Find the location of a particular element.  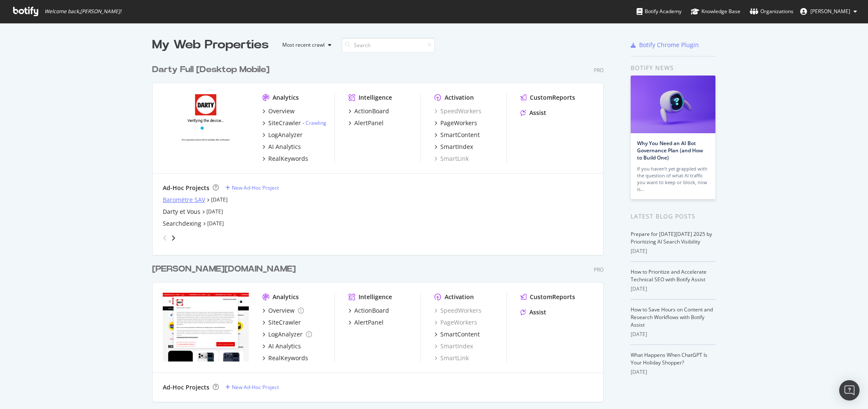

div: Baromètre SAV is located at coordinates (184, 200).